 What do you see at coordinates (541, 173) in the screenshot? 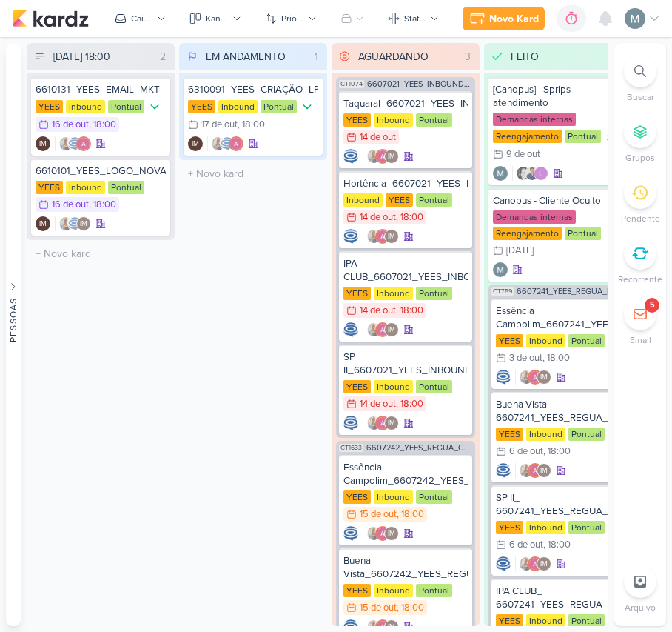
I see `img: Leticia Triumpho` at bounding box center [541, 173].